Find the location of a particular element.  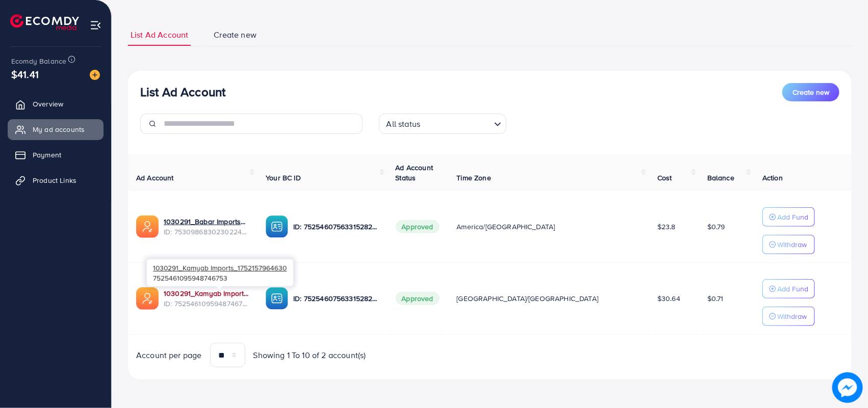

span: $30.64 is located at coordinates (668, 299).